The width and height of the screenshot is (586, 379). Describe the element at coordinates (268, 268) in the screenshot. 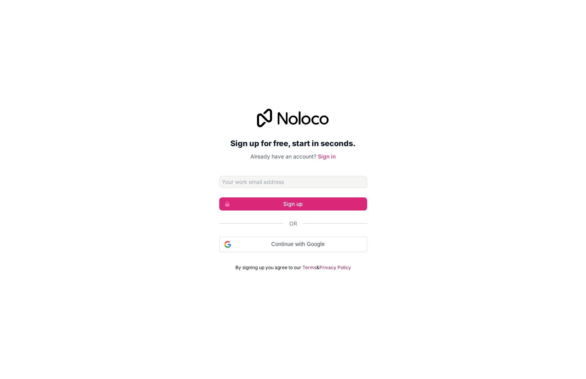

I see `span: By signing up you agree to our` at that location.